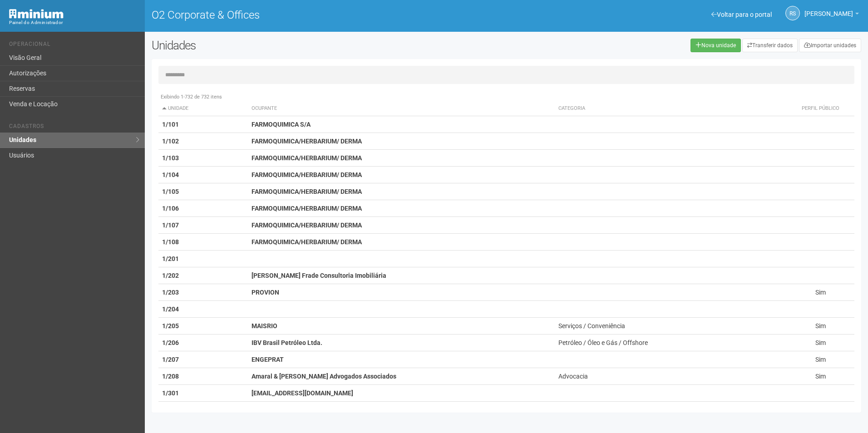 Image resolution: width=868 pixels, height=433 pixels. What do you see at coordinates (170, 243) in the screenshot?
I see `strong: 1/108` at bounding box center [170, 243].